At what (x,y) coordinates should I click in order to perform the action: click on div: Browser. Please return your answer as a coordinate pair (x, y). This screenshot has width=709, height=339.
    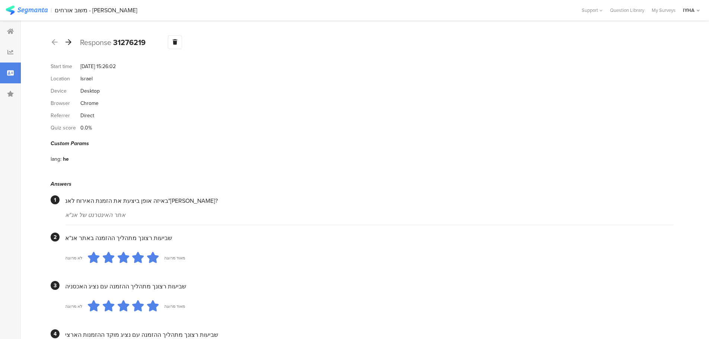
    Looking at the image, I should click on (66, 103).